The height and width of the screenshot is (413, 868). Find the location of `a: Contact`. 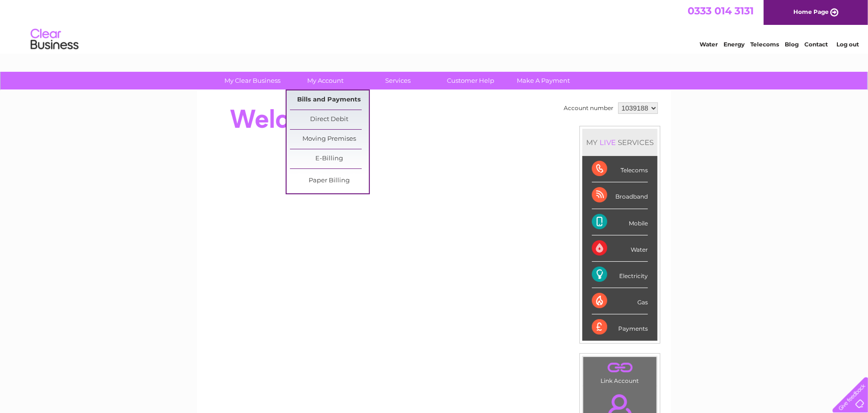

a: Contact is located at coordinates (816, 44).